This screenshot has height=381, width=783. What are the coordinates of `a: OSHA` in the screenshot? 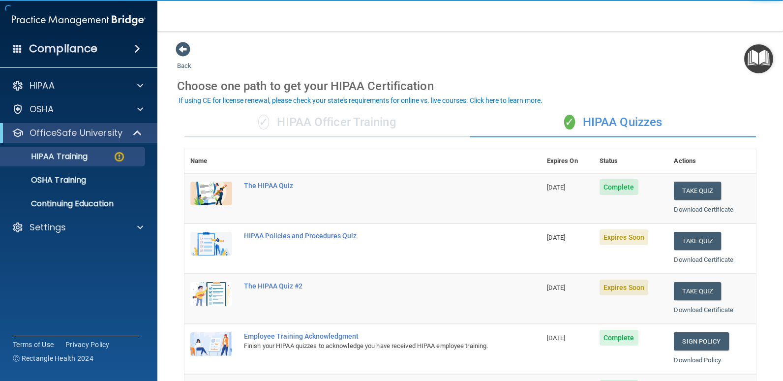 It's located at (77, 109).